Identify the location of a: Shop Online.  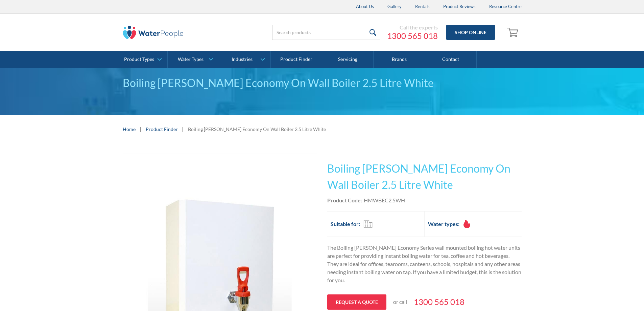
(471, 32).